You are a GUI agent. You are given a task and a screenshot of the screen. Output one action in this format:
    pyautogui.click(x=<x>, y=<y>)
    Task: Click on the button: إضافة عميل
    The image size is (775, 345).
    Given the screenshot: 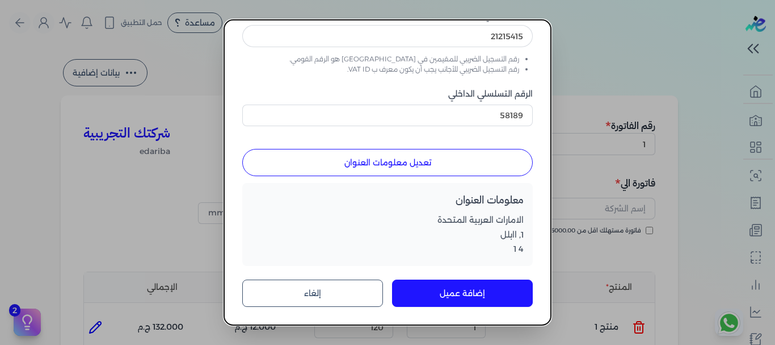 What is the action you would take?
    pyautogui.click(x=463, y=293)
    